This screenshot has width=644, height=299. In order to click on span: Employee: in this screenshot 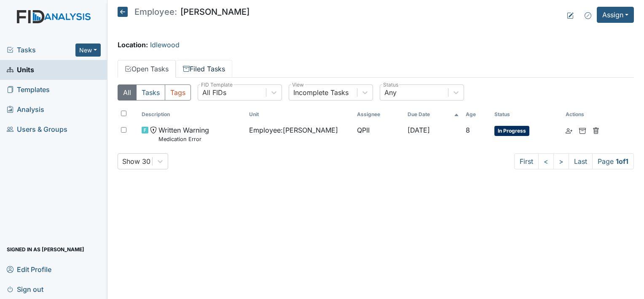, I will do `click(155, 12)`.